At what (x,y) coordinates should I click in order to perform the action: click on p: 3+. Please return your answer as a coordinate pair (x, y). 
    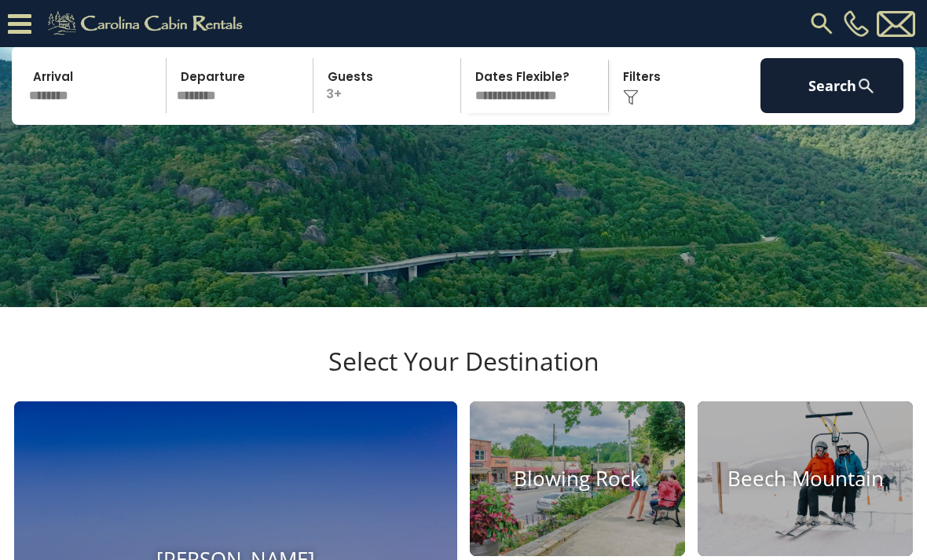
    Looking at the image, I should click on (389, 86).